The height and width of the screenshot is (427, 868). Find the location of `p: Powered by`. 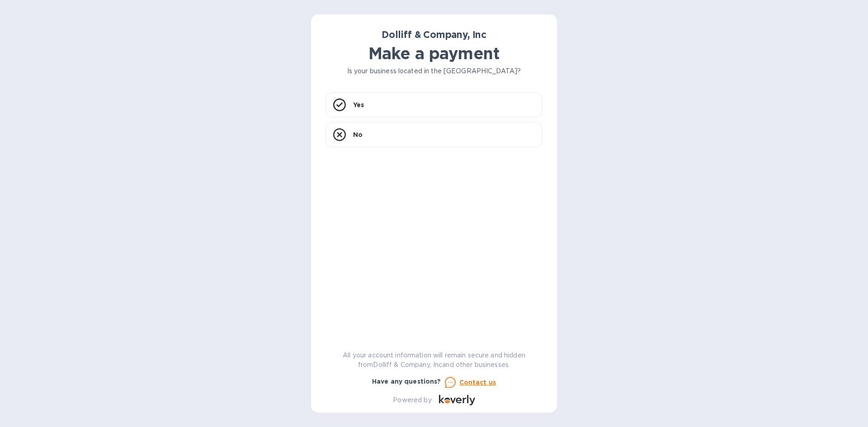

p: Powered by is located at coordinates (412, 400).